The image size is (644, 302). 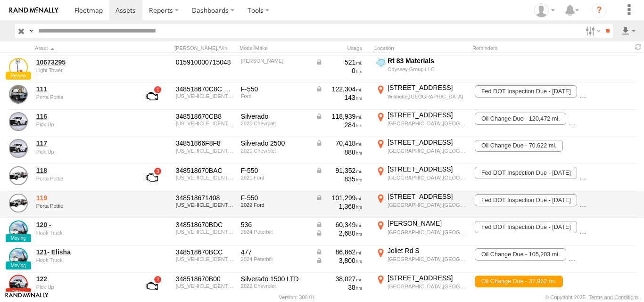 I want to click on div: 1FDUF5GY8KEE07252, so click(x=205, y=96).